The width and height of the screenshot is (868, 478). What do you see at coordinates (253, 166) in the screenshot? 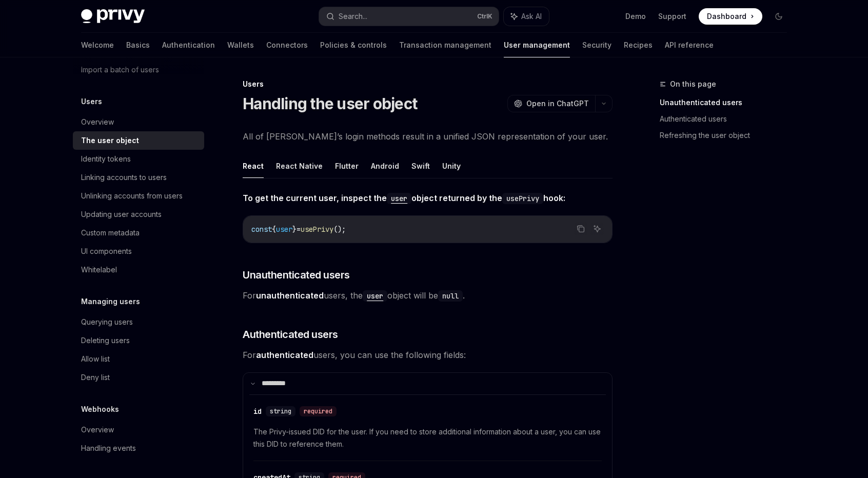
I see `button: React` at bounding box center [253, 166].